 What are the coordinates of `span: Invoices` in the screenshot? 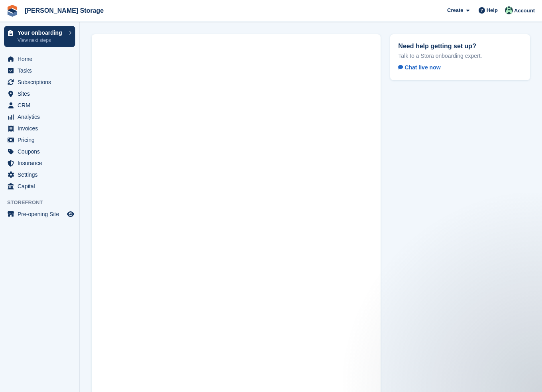 It's located at (41, 128).